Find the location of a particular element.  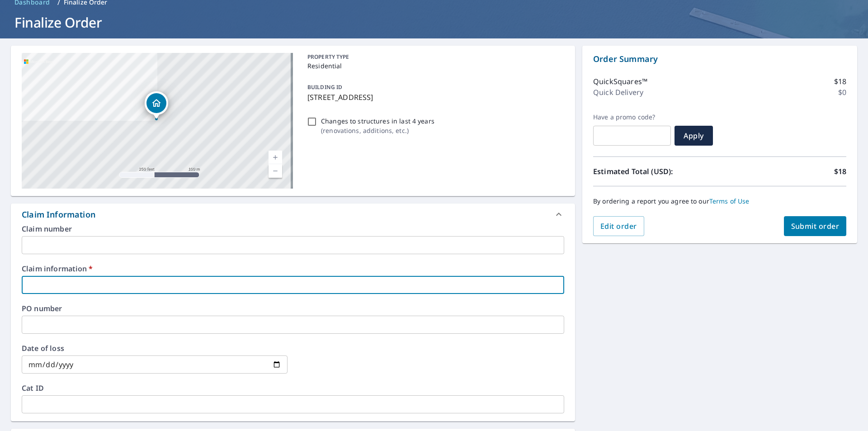

p: Quick Delivery is located at coordinates (618, 92).